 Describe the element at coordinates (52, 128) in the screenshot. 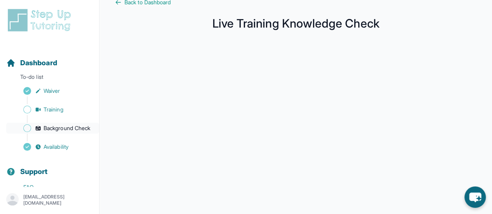

I see `a: Background Check` at that location.